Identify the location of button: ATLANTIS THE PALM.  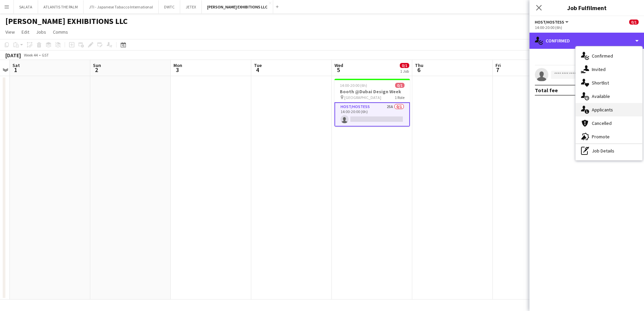
(60, 6).